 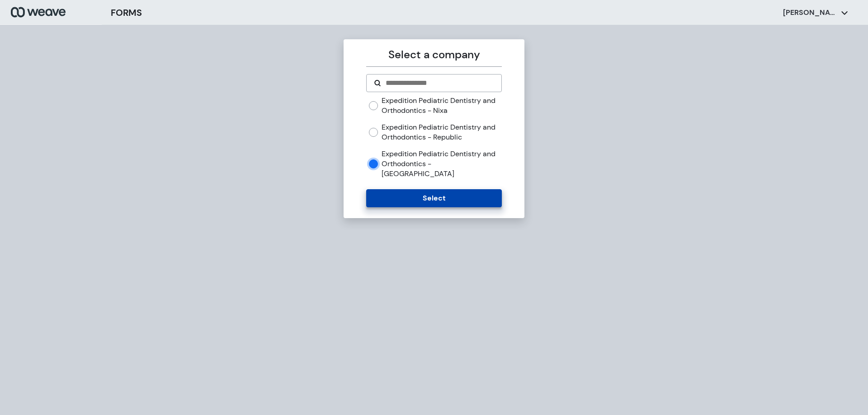 I want to click on button: Select, so click(x=434, y=198).